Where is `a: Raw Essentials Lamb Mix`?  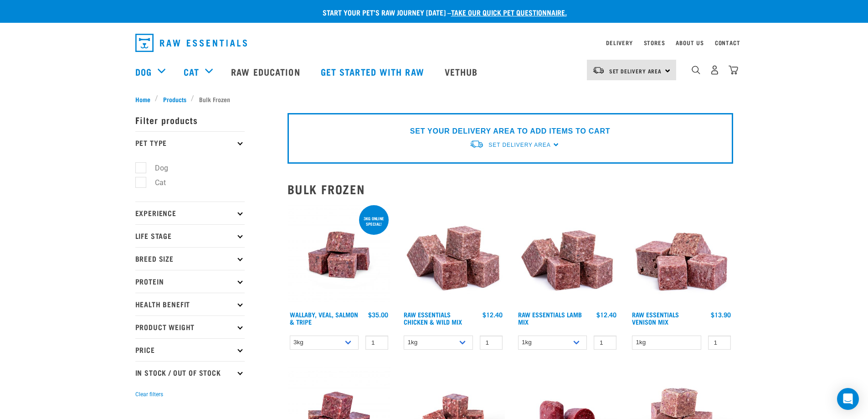 a: Raw Essentials Lamb Mix is located at coordinates (550, 318).